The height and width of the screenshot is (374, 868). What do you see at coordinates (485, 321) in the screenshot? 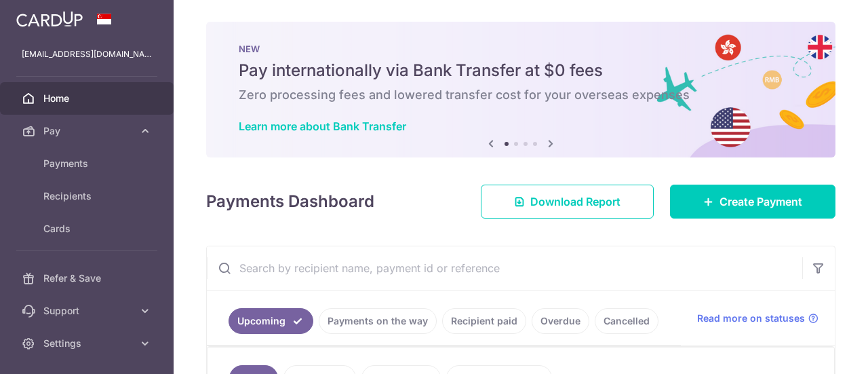
I see `a: Recipient paid` at bounding box center [485, 321].